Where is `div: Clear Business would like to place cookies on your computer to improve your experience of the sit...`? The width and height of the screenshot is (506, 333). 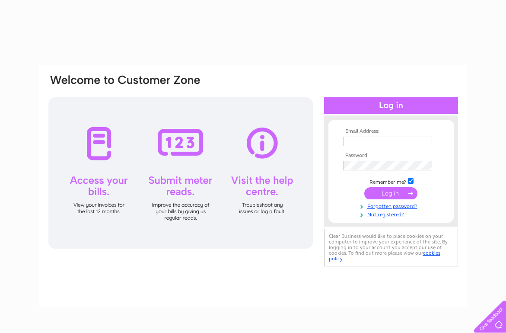
div: Clear Business would like to place cookies on your computer to improve your experience of the sit... is located at coordinates (391, 247).